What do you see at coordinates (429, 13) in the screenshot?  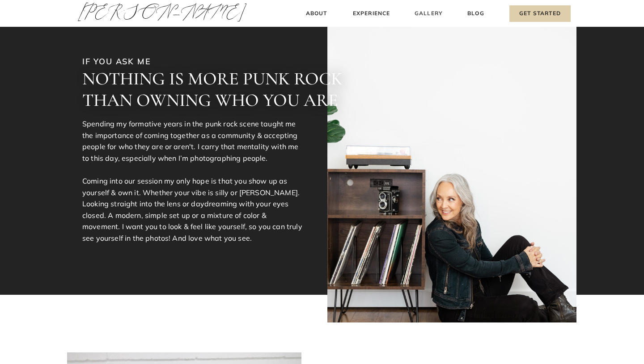 I see `h3: Gallery` at bounding box center [429, 13].